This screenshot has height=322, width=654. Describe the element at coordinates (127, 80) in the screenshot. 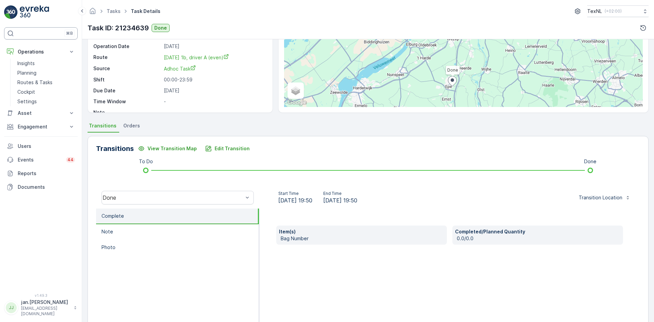

I see `p: Shift` at that location.